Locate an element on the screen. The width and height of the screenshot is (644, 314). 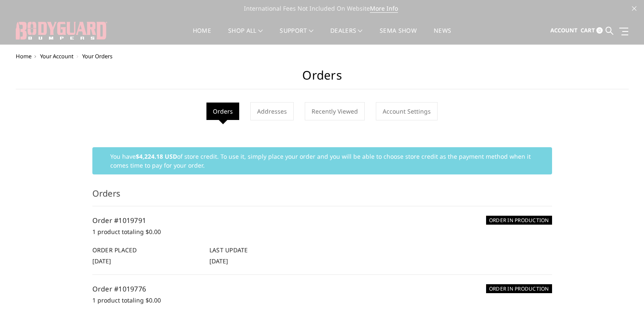
h3: Orders is located at coordinates (322, 197).